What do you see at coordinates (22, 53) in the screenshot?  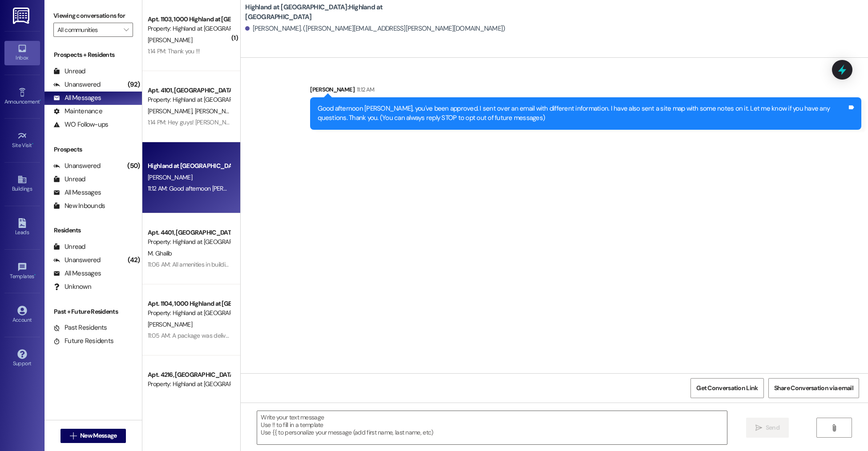 I see `a: Inbox` at bounding box center [22, 53].